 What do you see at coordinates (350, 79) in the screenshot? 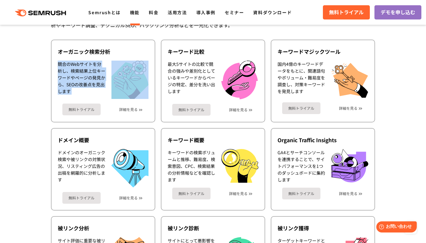
I see `img: キーワードマジックツール` at bounding box center [350, 79].